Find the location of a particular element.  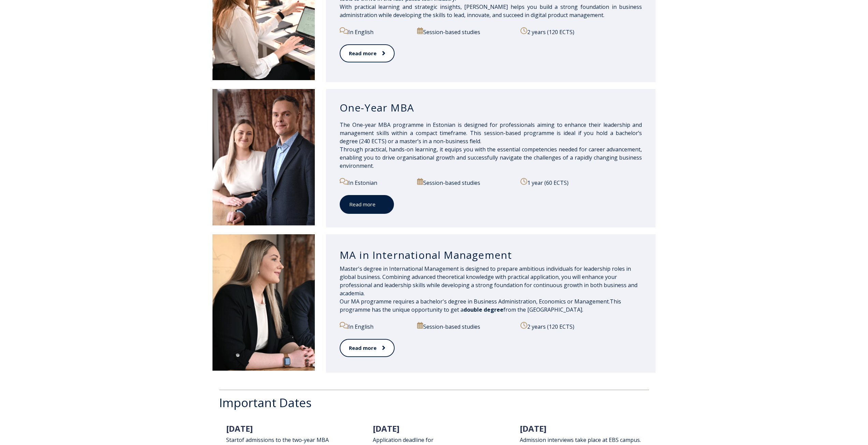

span: Start is located at coordinates (232, 440).